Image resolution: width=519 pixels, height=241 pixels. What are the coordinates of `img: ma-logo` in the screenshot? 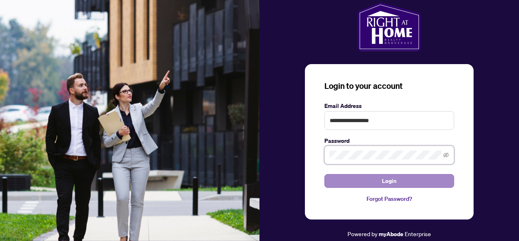 It's located at (389, 27).